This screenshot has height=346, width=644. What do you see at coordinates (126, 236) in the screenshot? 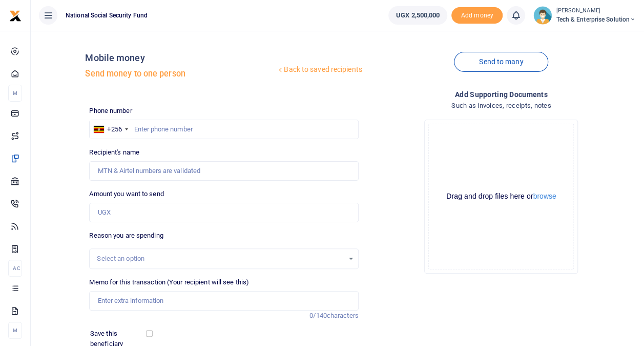
I see `label: Reason you are spending` at bounding box center [126, 236].